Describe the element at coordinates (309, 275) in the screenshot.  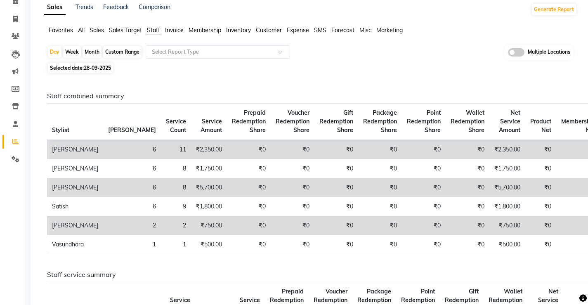
I see `h6: Staff service summary` at that location.